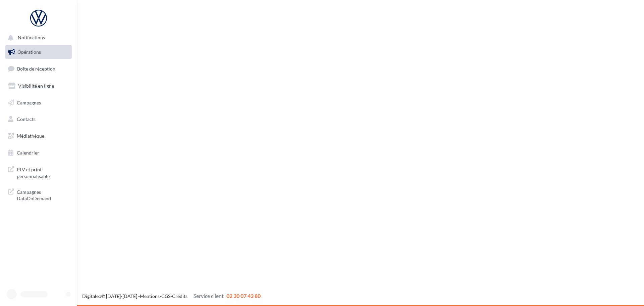  I want to click on a: Campagnes DataOnDemand, so click(39, 194).